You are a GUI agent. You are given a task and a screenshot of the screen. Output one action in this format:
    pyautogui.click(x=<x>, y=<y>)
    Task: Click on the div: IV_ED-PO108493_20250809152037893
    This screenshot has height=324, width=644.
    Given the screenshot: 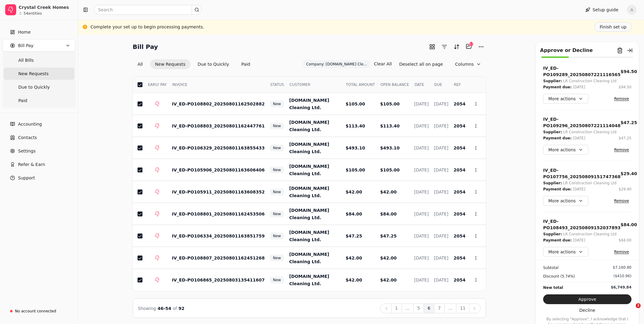 What is the action you would take?
    pyautogui.click(x=582, y=225)
    